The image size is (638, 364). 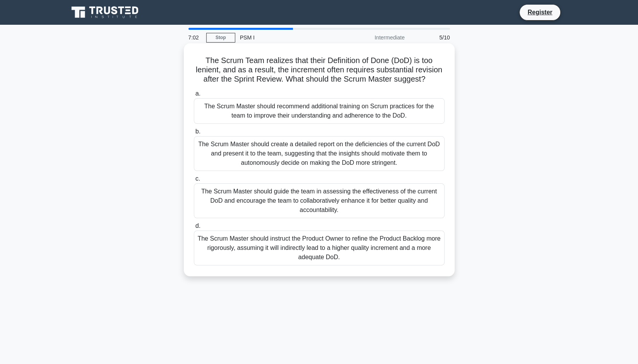 I want to click on div: The Scrum Master should instruct the Product Owner to refine the Product Backlog more rigorously,..., so click(x=319, y=248).